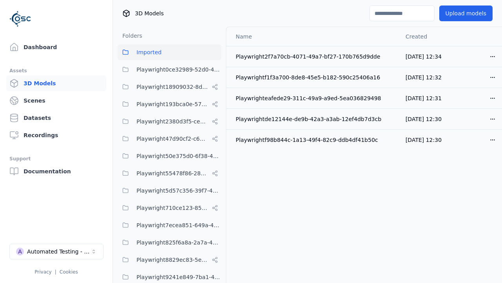  I want to click on th: Created, so click(426, 37).